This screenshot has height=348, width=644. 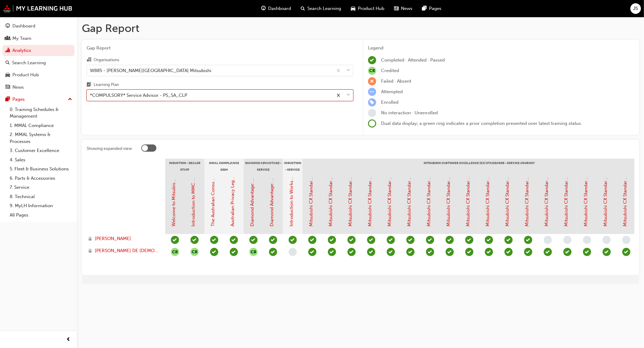 I want to click on span: learningplan-icon, so click(x=89, y=85).